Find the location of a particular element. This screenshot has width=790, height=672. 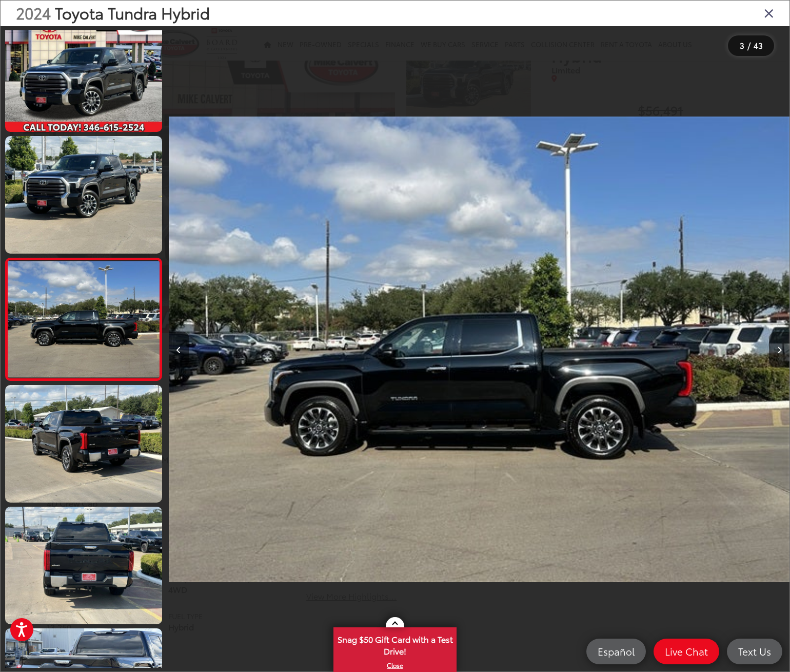

span: 2024 is located at coordinates (33, 12).